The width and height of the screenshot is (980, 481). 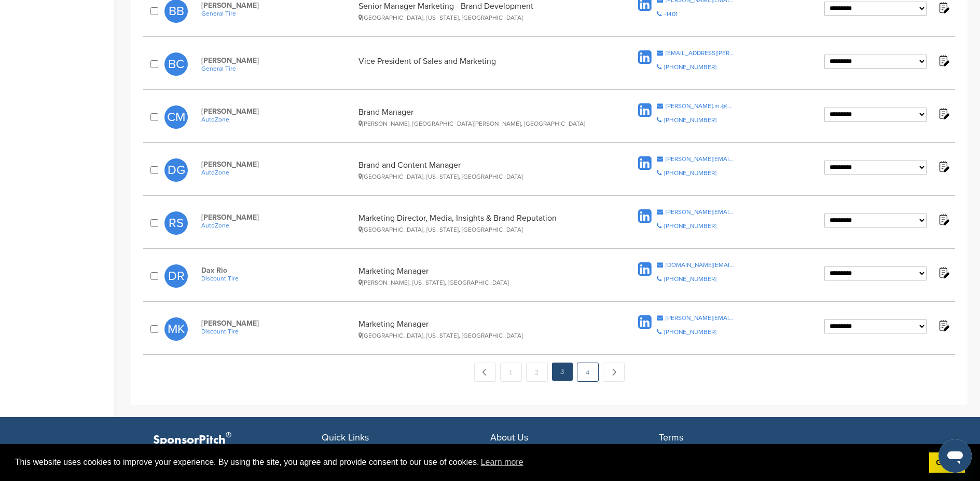 What do you see at coordinates (503, 462) in the screenshot?
I see `a: learn more about cookies` at bounding box center [503, 462].